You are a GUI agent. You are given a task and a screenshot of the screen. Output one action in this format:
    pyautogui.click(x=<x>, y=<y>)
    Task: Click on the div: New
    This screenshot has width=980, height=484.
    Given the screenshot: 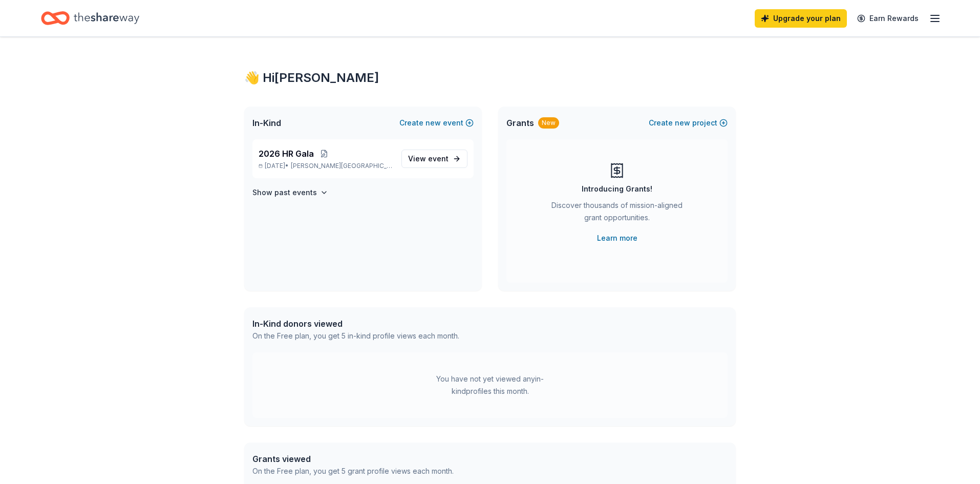 What is the action you would take?
    pyautogui.click(x=549, y=123)
    